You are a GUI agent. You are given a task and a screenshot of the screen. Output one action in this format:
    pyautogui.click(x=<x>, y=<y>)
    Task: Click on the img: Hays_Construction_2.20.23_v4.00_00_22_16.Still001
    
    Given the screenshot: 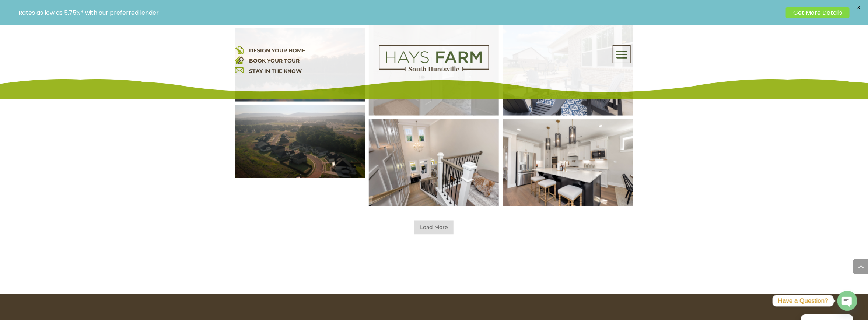 What is the action you would take?
    pyautogui.click(x=300, y=141)
    